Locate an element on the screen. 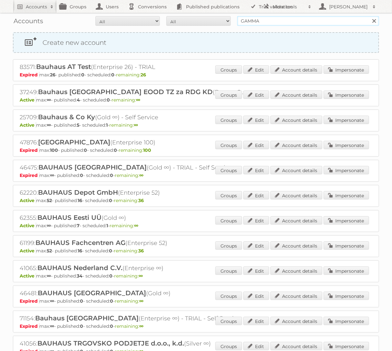 The height and width of the screenshot is (351, 392). span: Bauhaus & Co Ky is located at coordinates (66, 117).